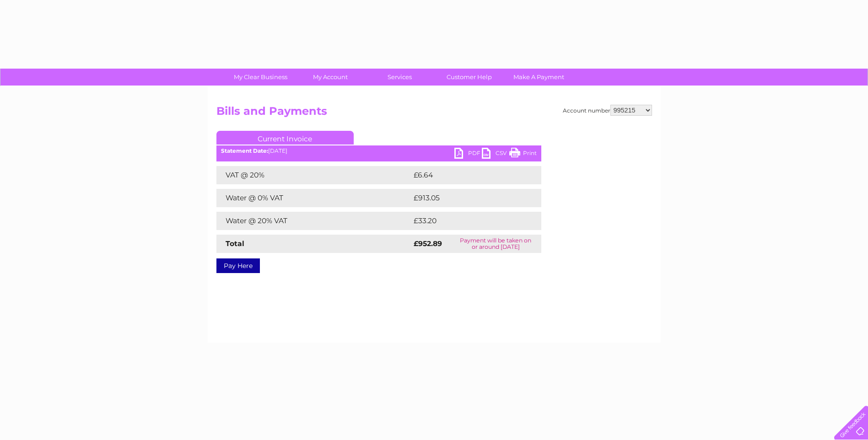 This screenshot has height=440, width=868. What do you see at coordinates (469, 77) in the screenshot?
I see `a: Customer Help` at bounding box center [469, 77].